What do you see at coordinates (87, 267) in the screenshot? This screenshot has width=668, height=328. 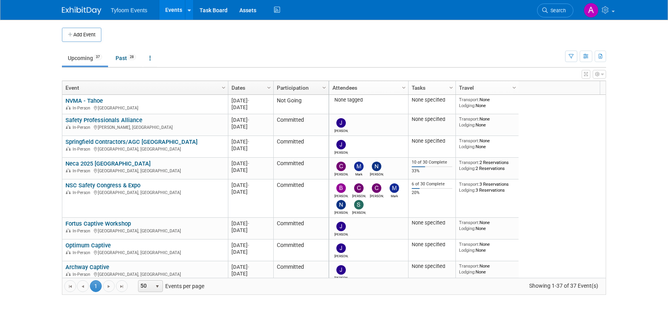 I see `a: Archway Captive` at bounding box center [87, 267].